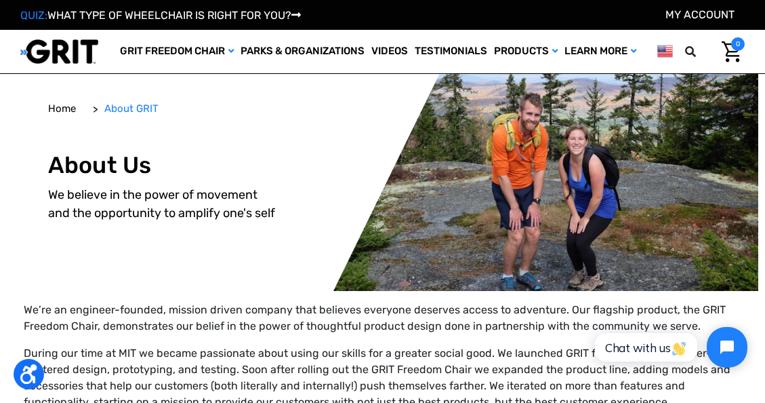  I want to click on span: QUIZ:, so click(34, 15).